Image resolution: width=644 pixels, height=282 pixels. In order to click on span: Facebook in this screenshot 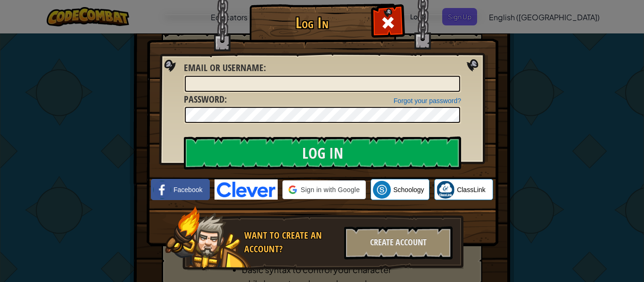, I will do `click(188, 190)`.